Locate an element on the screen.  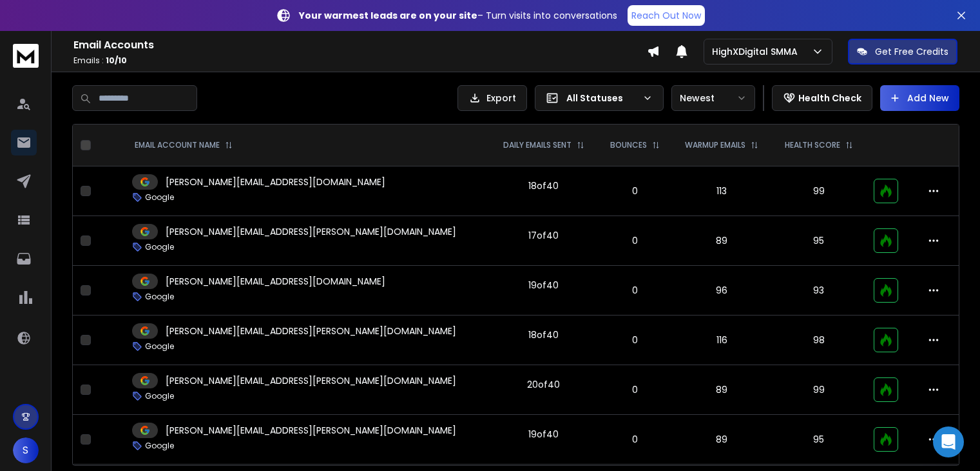
td: 116 is located at coordinates (722, 340).